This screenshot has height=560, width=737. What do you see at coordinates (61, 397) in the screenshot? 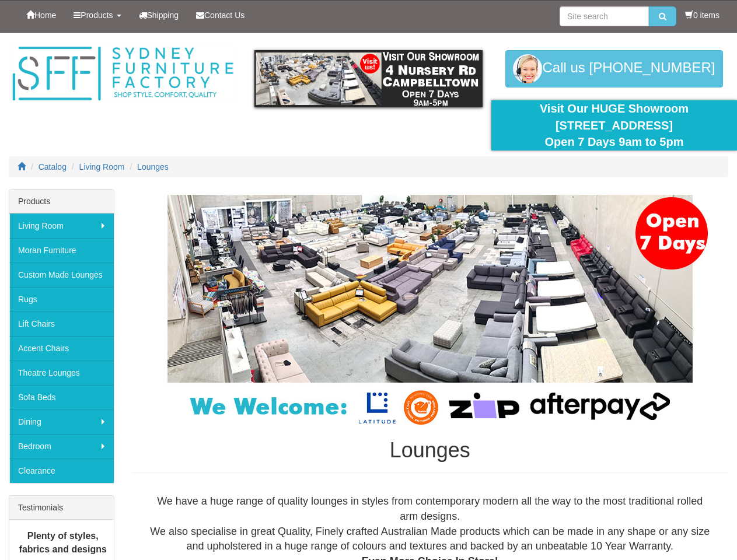
I see `a: Sofa Beds` at bounding box center [61, 397].